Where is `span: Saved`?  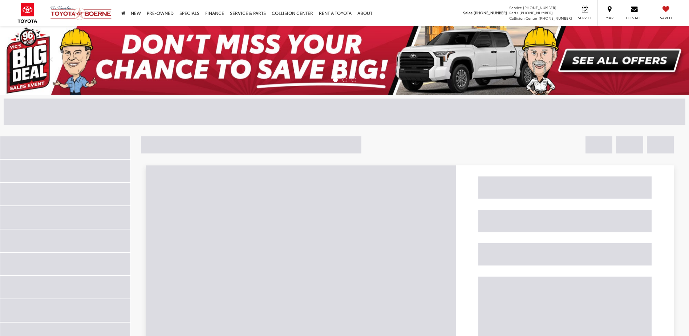 span: Saved is located at coordinates (666, 18).